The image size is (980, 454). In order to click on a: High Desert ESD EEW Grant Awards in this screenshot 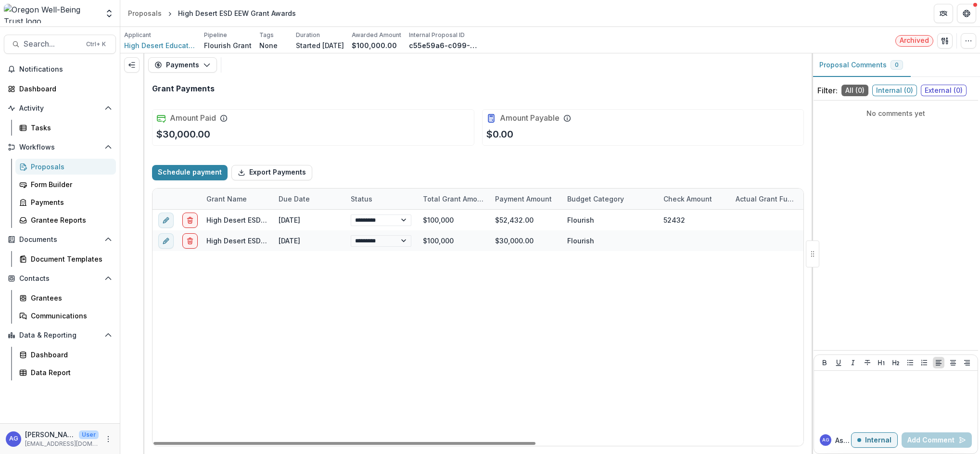, I will do `click(265, 240)`.